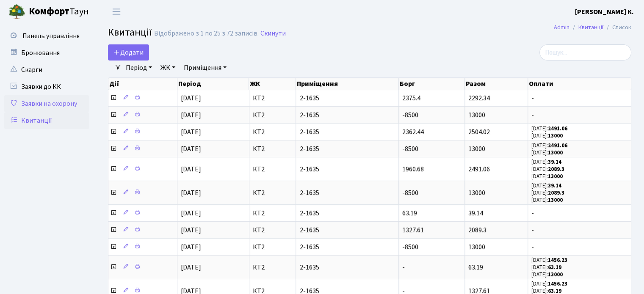 Image resolution: width=644 pixels, height=294 pixels. I want to click on span: 2089.3, so click(477, 230).